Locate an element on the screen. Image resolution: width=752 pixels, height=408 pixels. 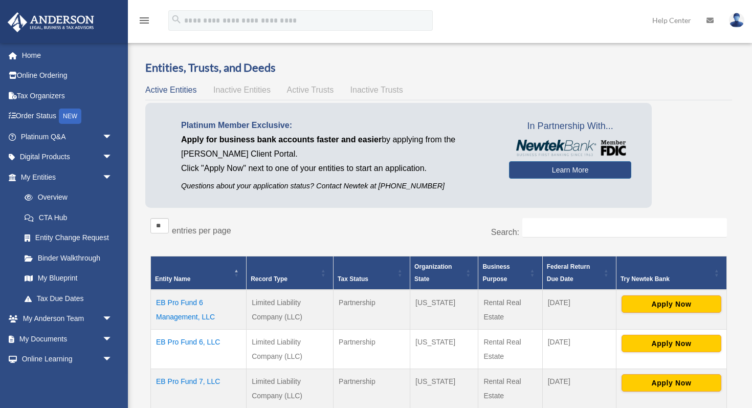
div: NEW is located at coordinates (70, 116).